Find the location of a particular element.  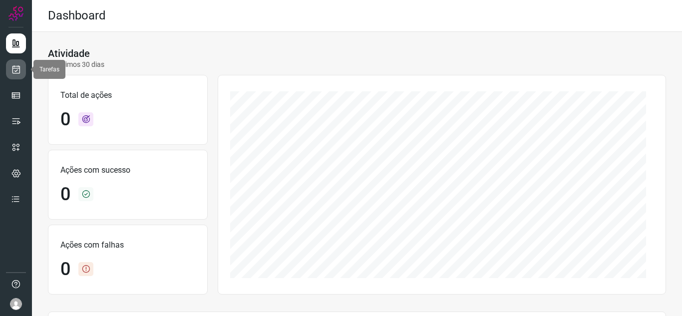

h2: Dashboard is located at coordinates (77, 15).